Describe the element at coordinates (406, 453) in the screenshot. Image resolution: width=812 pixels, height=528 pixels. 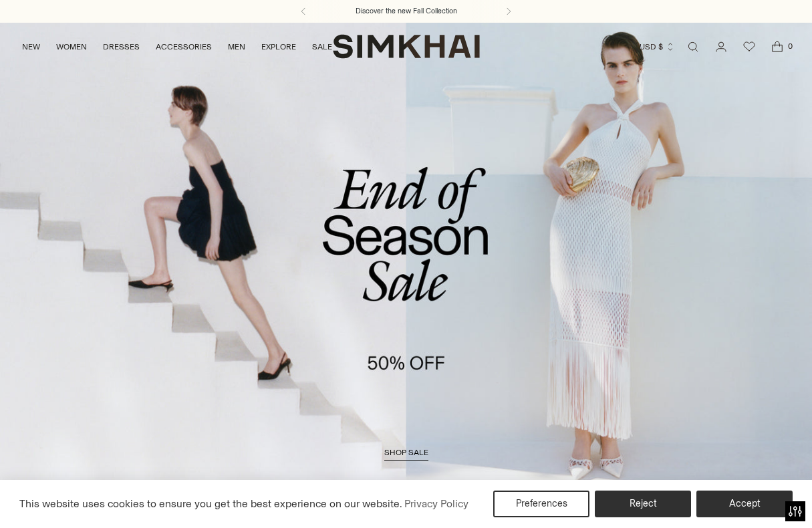
I see `span: shop sale` at that location.